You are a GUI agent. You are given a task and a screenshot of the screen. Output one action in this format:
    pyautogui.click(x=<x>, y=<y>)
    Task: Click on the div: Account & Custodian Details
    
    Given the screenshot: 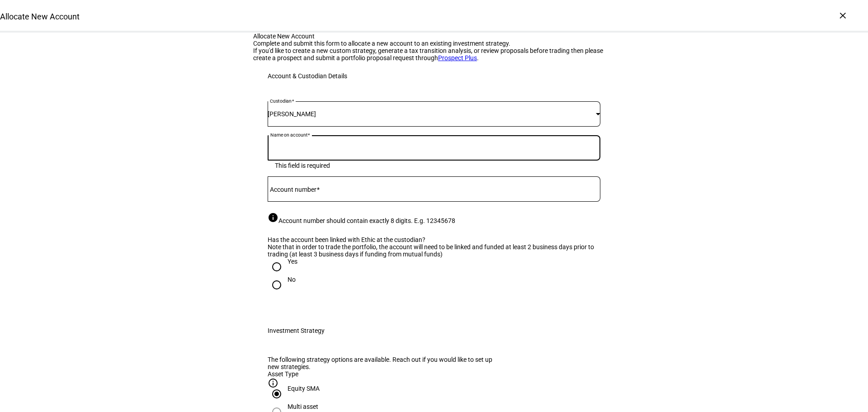 What is the action you would take?
    pyautogui.click(x=308, y=76)
    